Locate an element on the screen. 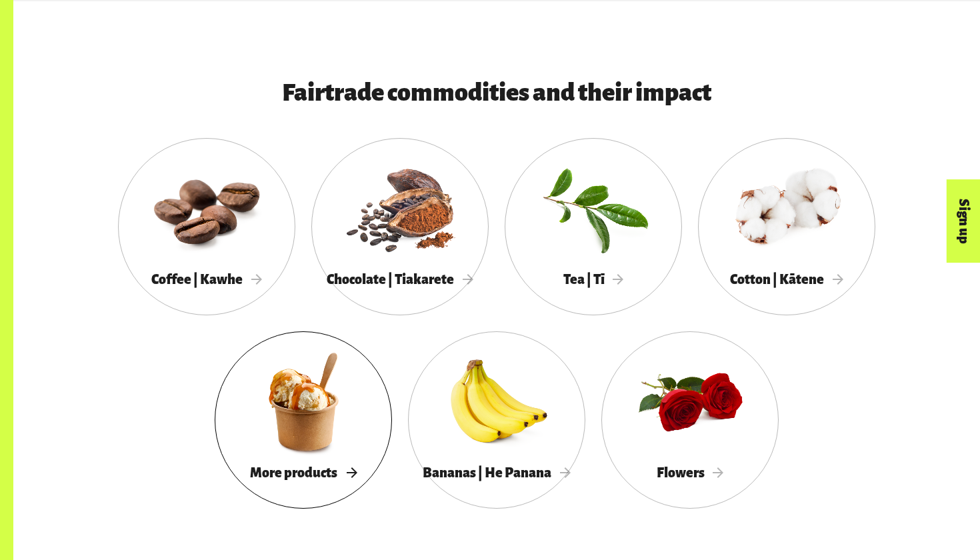  a: Cotton | Kātene is located at coordinates (786, 227).